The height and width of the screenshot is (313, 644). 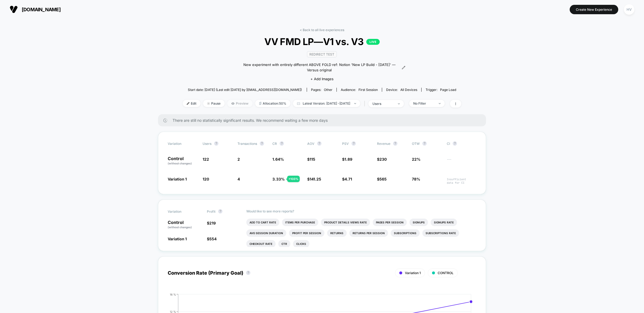 What do you see at coordinates (384, 144) in the screenshot?
I see `span: Revenue` at bounding box center [384, 144].